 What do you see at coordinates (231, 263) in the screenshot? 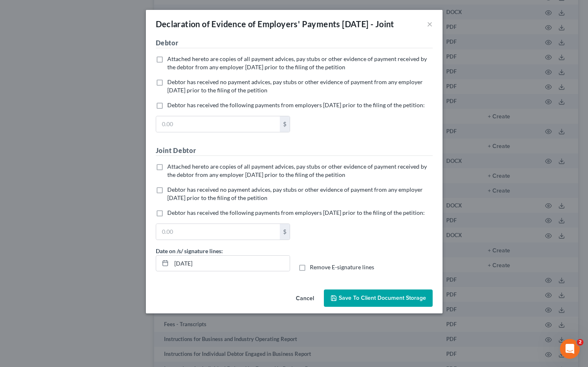
I see `input: MM/DD/YYYY` at bounding box center [231, 263].